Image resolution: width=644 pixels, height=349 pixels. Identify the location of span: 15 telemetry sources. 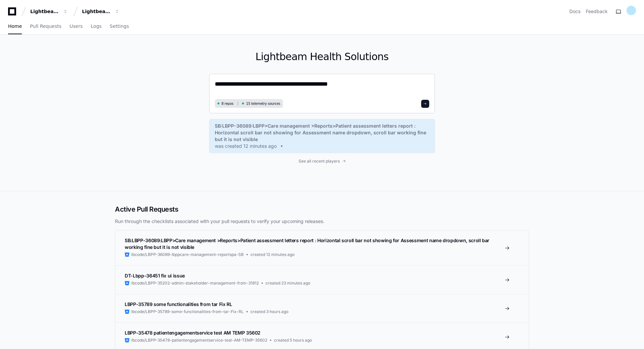
(263, 104).